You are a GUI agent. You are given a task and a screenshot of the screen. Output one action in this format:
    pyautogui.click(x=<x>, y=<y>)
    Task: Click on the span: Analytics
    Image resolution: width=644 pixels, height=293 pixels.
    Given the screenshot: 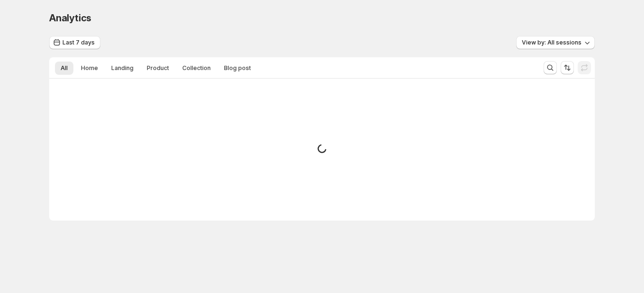 What is the action you would take?
    pyautogui.click(x=70, y=18)
    